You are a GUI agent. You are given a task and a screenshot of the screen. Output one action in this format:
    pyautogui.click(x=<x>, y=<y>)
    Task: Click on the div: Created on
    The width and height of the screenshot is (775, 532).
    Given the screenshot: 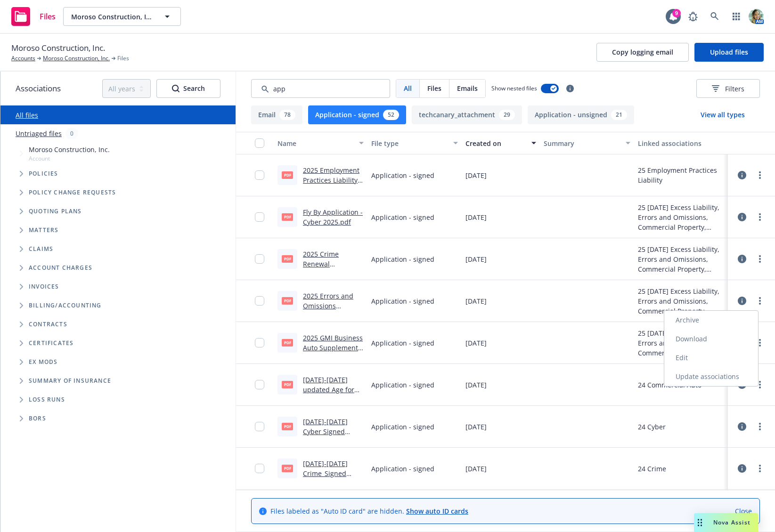 What is the action you would take?
    pyautogui.click(x=495, y=143)
    